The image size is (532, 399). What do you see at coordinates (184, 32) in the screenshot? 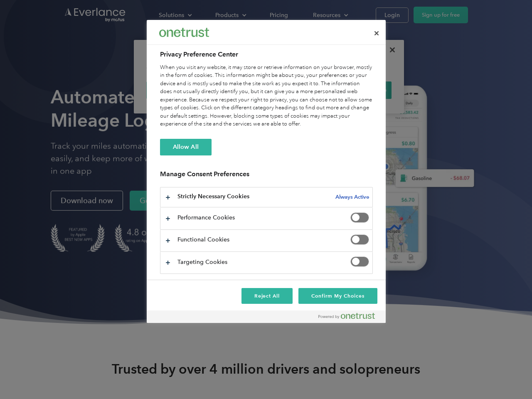
I see `img: Everlance` at bounding box center [184, 32].